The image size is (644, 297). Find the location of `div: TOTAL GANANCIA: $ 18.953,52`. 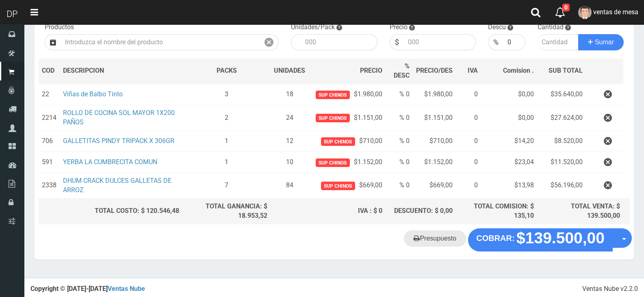

div: TOTAL GANANCIA: $ 18.953,52 is located at coordinates (226, 211).